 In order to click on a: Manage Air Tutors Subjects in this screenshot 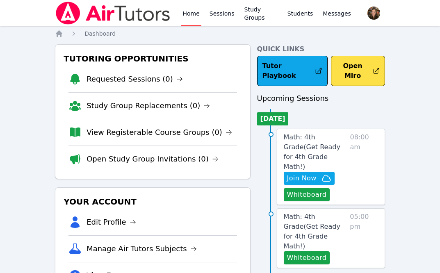, I will do `click(141, 249)`.